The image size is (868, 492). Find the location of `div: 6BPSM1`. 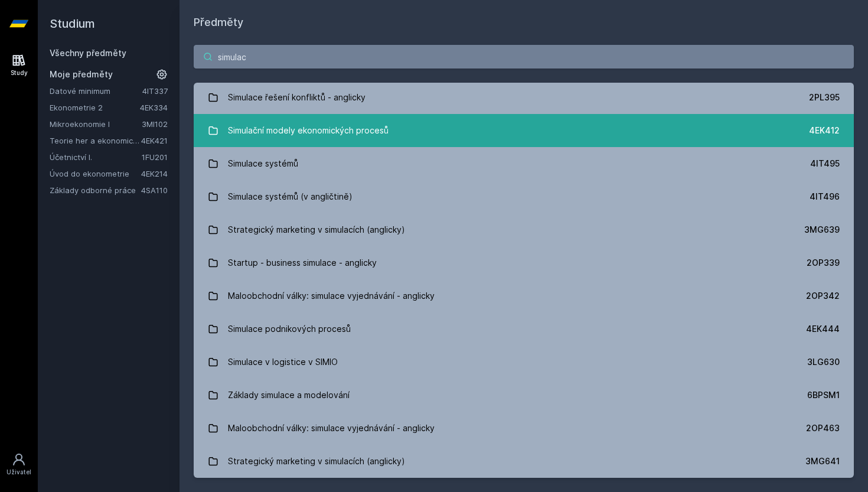

div: 6BPSM1 is located at coordinates (823, 395).